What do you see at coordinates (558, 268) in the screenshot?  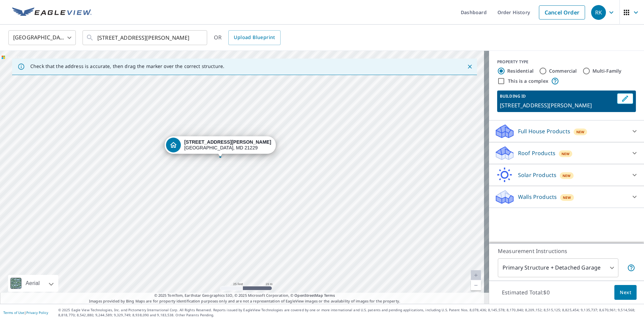 I see `div: Primary Structure + Detached Garage` at bounding box center [558, 268].